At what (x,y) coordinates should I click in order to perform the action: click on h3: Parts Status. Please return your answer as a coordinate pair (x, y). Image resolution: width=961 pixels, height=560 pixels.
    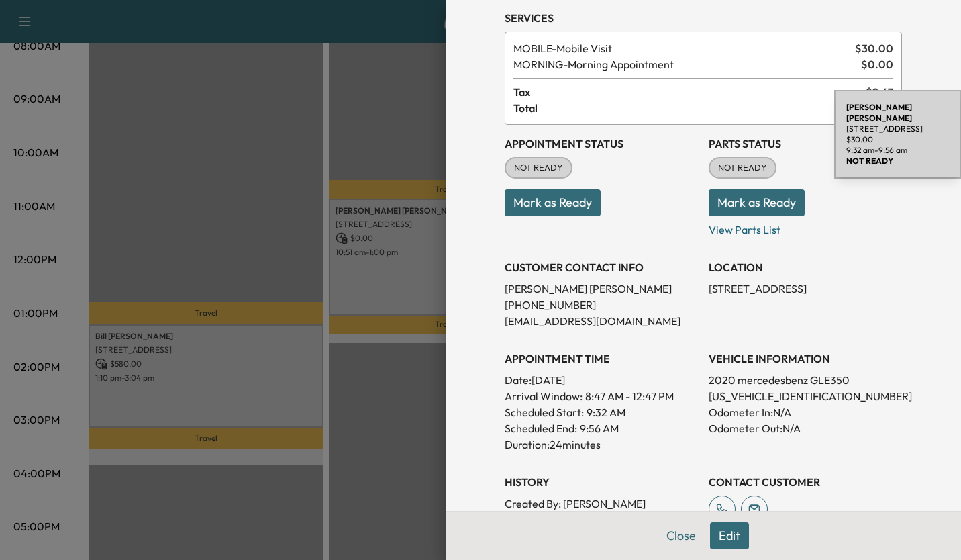
    Looking at the image, I should click on (805, 144).